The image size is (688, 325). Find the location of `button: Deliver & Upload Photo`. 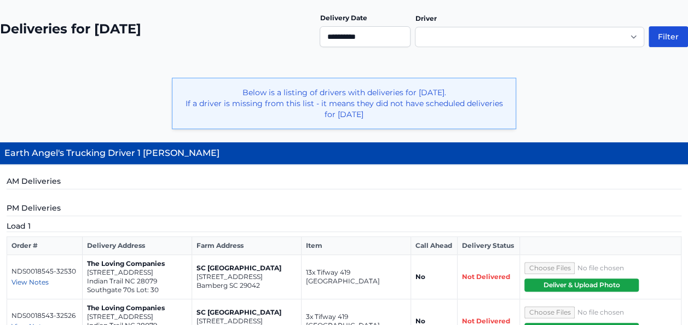

button: Deliver & Upload Photo is located at coordinates (581, 285).